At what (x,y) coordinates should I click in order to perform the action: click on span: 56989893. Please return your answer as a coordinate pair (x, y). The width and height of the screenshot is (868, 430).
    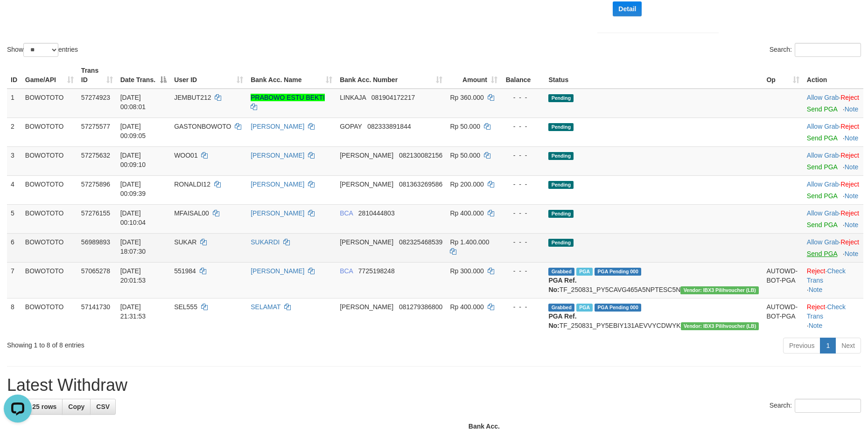
    Looking at the image, I should click on (96, 242).